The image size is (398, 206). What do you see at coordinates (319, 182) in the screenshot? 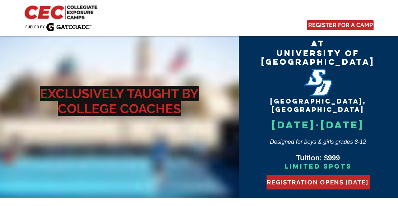
I see `button: REGISTRATION OPENS AUG 1` at bounding box center [319, 182].